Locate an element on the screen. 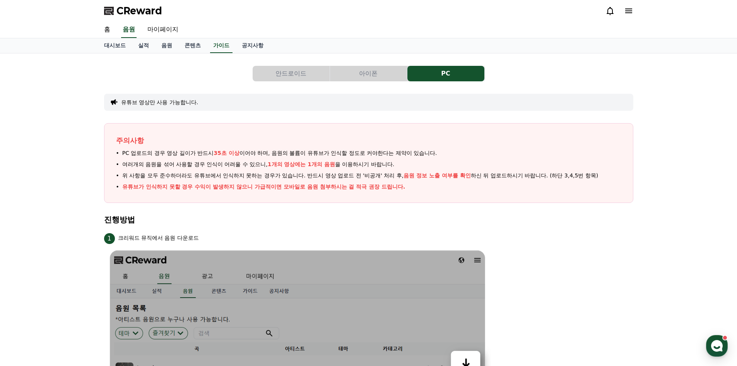 This screenshot has width=737, height=366. button: PC is located at coordinates (446, 74).